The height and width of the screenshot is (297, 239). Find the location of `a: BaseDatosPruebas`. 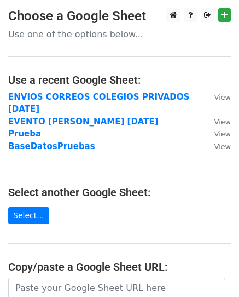

a: BaseDatosPruebas is located at coordinates (51, 146).